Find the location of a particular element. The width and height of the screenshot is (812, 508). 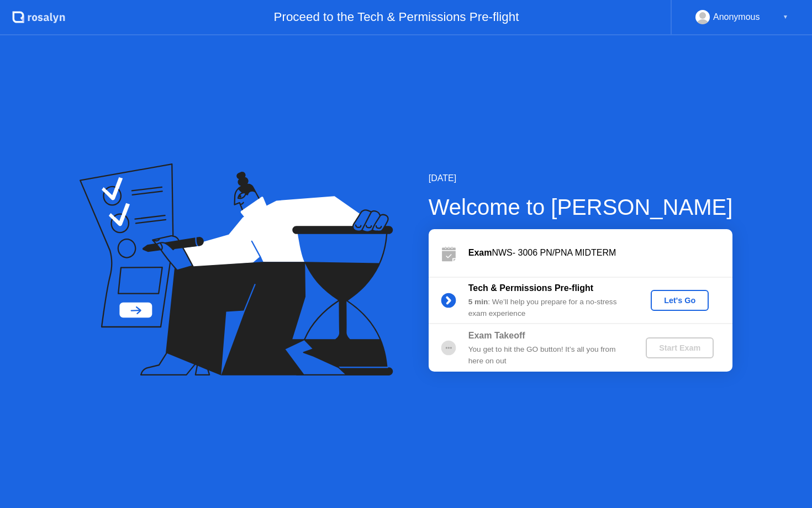

div: Anonymous is located at coordinates (737, 18).